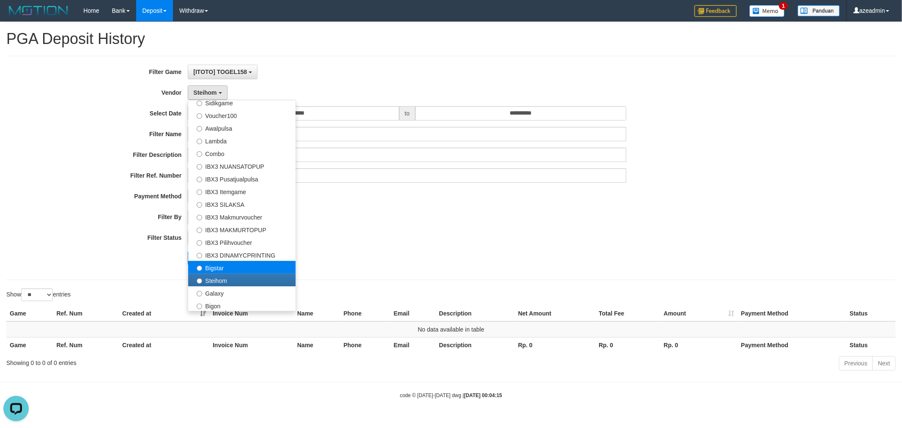 The image size is (902, 428). Describe the element at coordinates (38, 295) in the screenshot. I see `label: Show entries` at that location.